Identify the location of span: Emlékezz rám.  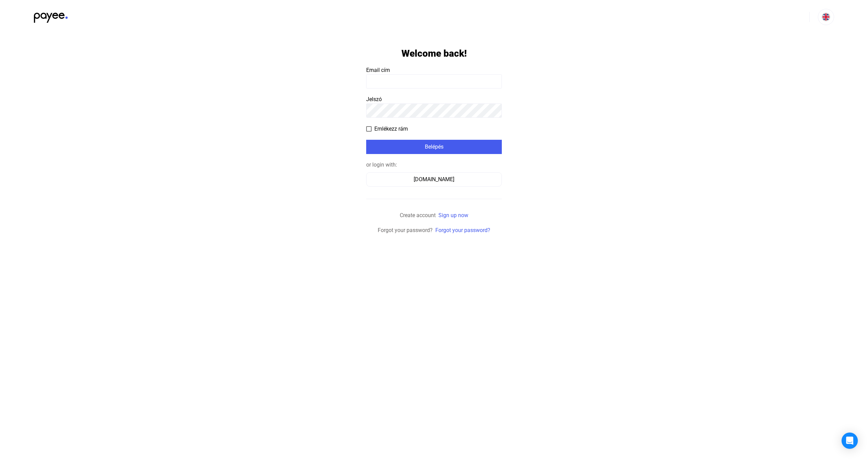
(391, 129).